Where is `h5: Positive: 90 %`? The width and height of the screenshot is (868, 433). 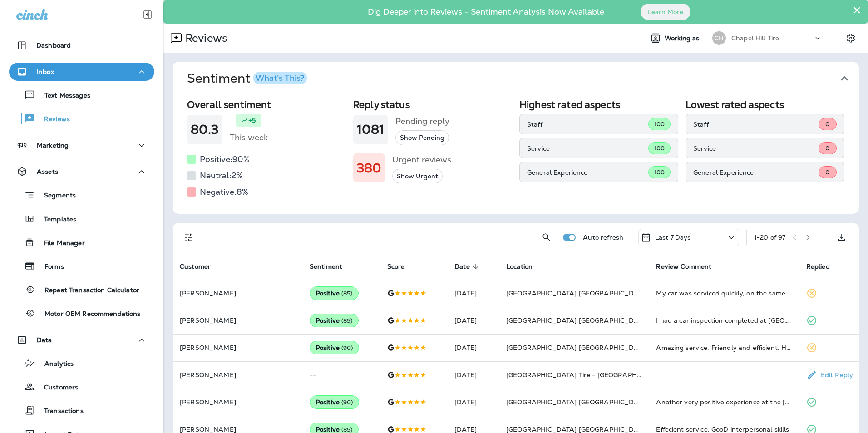
h5: Positive: 90 % is located at coordinates (225, 159).